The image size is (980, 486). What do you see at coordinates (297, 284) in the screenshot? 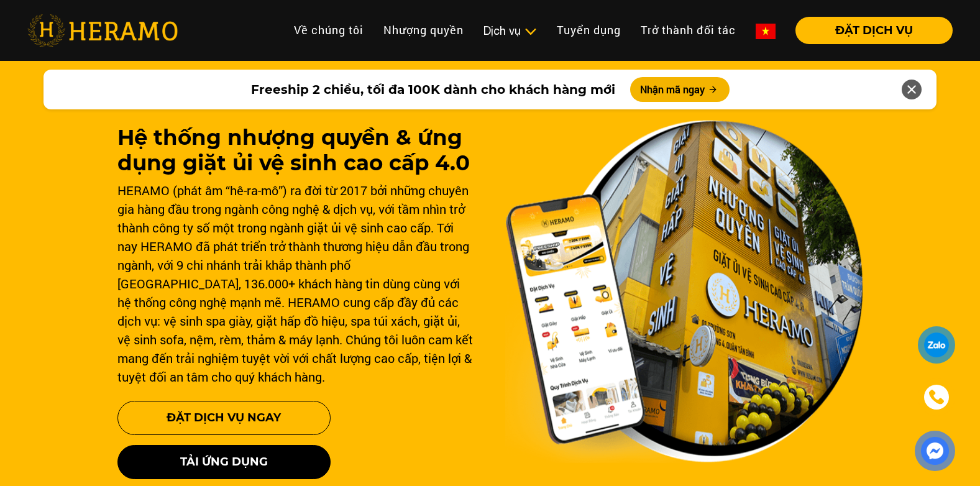
I see `div: HERAMO (phát âm “hê-ra-mô”) ra đời từ 2017 bởi những chuyên gia hàng đầu trong ngành công nghệ & ...` at bounding box center [297, 284].